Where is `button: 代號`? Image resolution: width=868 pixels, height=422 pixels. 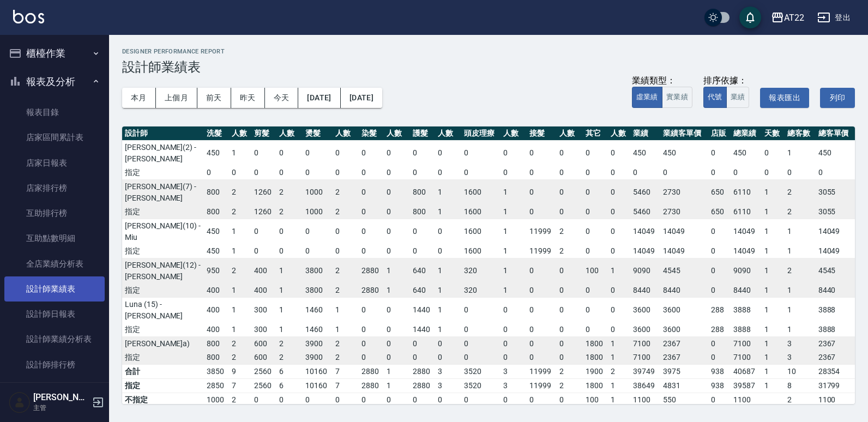 button: 代號 is located at coordinates (714, 97).